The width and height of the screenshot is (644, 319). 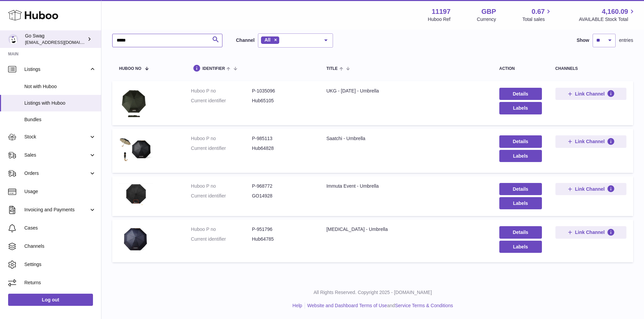 What do you see at coordinates (50, 300) in the screenshot?
I see `a: Log out` at bounding box center [50, 300].